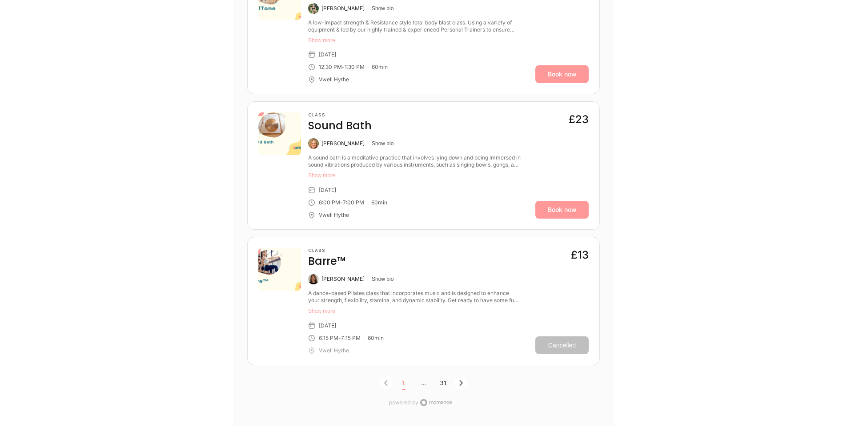 The width and height of the screenshot is (847, 427). Describe the element at coordinates (386, 383) in the screenshot. I see `button: Previous Page, Page 0` at that location.